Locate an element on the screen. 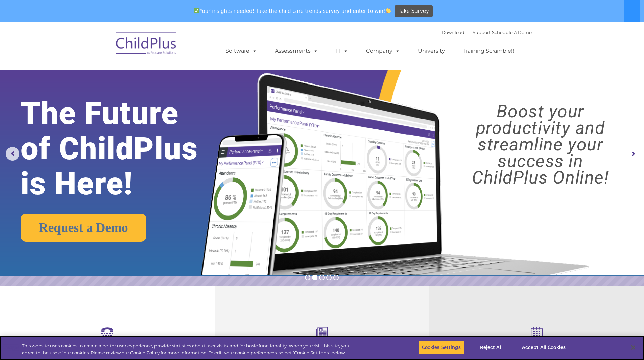 The image size is (644, 360). a: University is located at coordinates (432, 51).